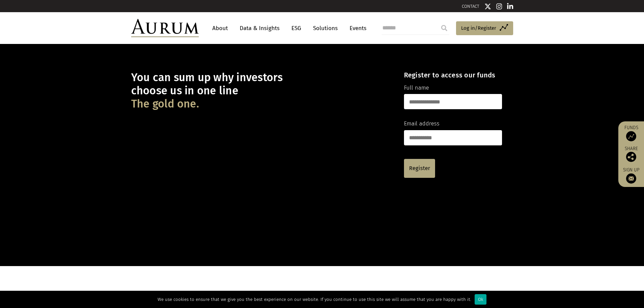  What do you see at coordinates (445, 28) in the screenshot?
I see `input: Submit` at bounding box center [445, 28].